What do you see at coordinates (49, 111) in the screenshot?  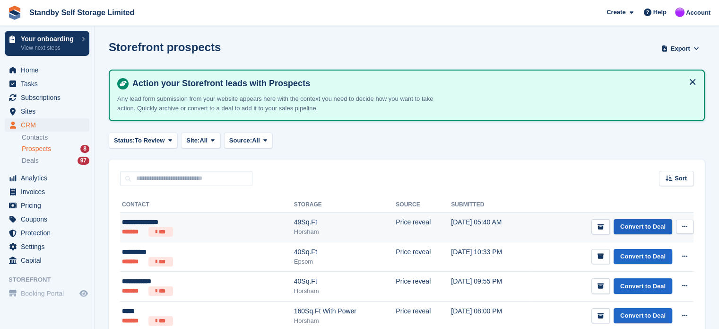 I see `span: Sites` at bounding box center [49, 111].